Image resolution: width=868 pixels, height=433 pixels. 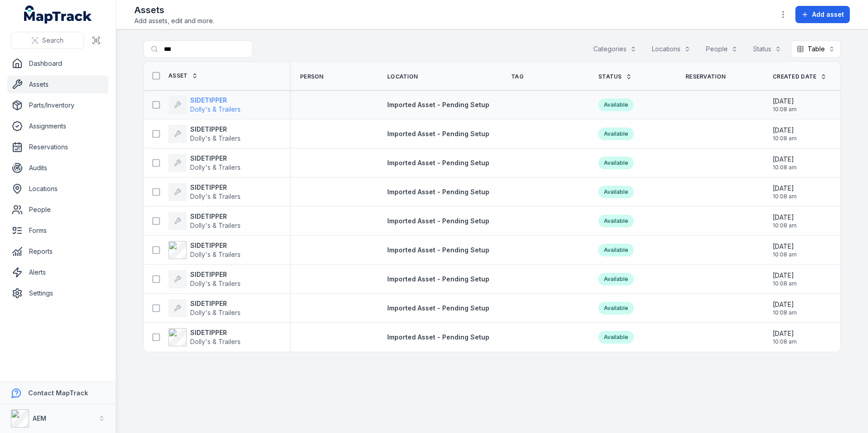 What do you see at coordinates (53, 41) in the screenshot?
I see `span: Search` at bounding box center [53, 41].